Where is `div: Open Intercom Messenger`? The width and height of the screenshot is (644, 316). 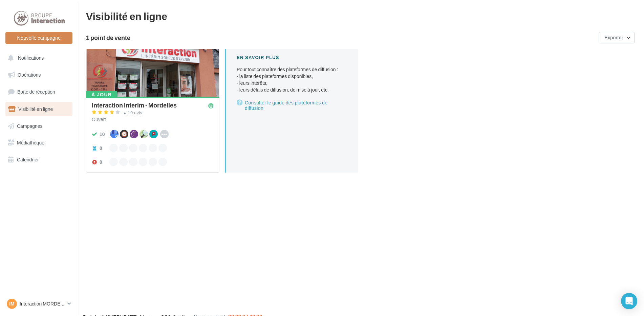 div: Open Intercom Messenger is located at coordinates (629, 301).